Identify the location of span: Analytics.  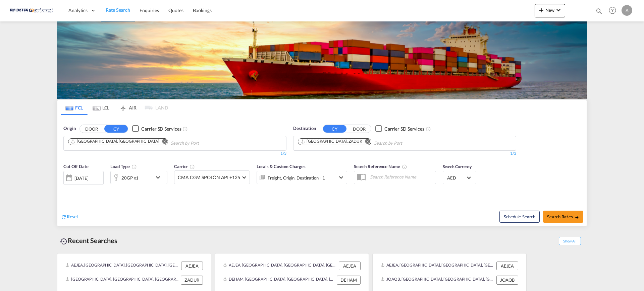
(78, 10).